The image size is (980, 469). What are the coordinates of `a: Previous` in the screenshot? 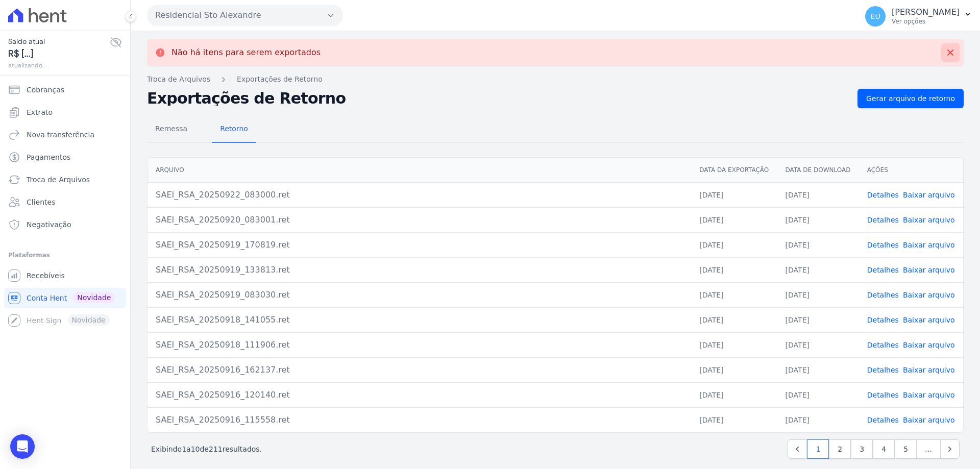 It's located at (797, 449).